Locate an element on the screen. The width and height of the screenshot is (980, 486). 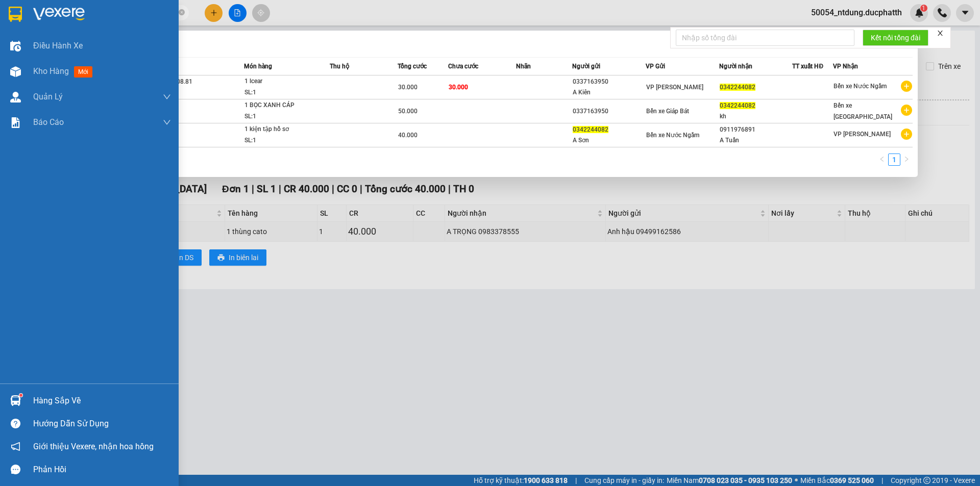
button: right is located at coordinates (906, 160).